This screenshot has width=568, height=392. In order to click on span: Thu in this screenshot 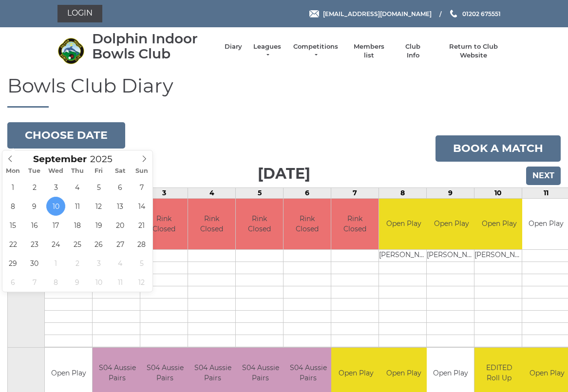, I will do `click(77, 170)`.